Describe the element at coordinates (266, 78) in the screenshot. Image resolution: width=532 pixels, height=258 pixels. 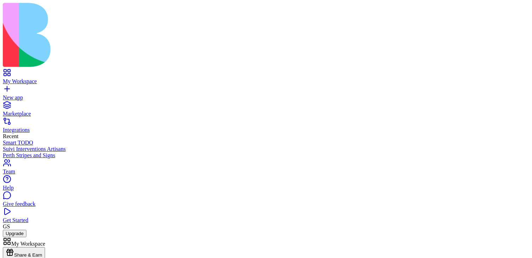
I see `a: My Workspace` at that location.